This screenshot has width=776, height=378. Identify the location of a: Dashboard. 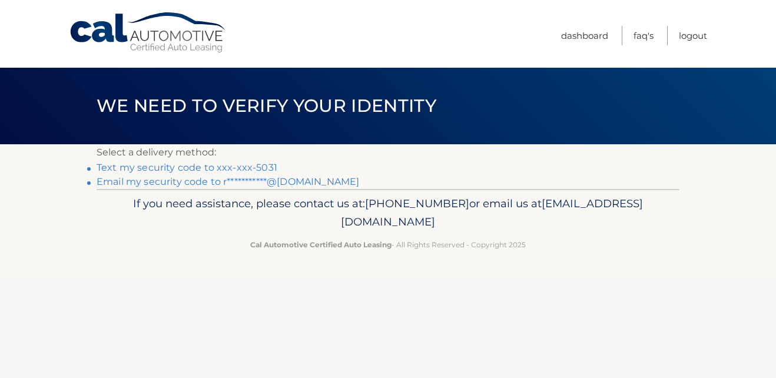
(585, 35).